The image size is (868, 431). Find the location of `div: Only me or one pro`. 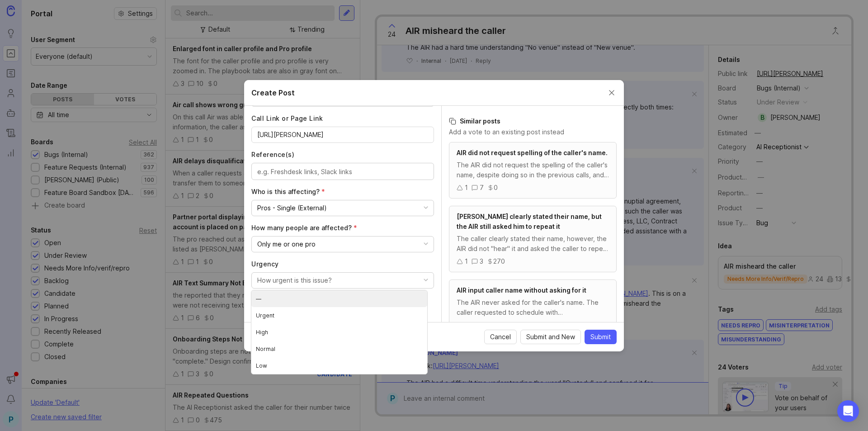

div: Only me or one pro is located at coordinates (286, 244).